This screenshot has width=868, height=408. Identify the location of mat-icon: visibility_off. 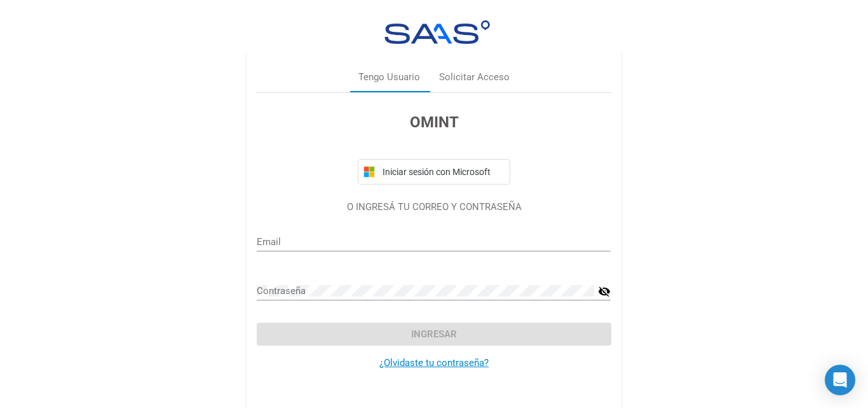
(604, 291).